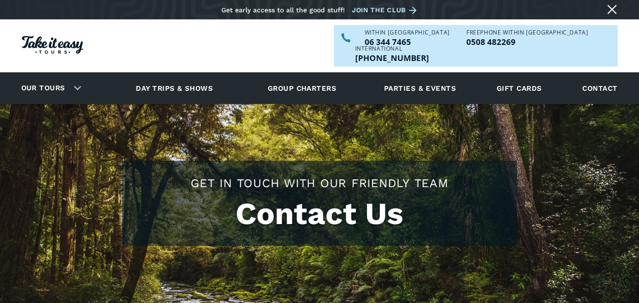 Image resolution: width=639 pixels, height=303 pixels. Describe the element at coordinates (52, 45) in the screenshot. I see `img: Take it easy Tours logo` at that location.